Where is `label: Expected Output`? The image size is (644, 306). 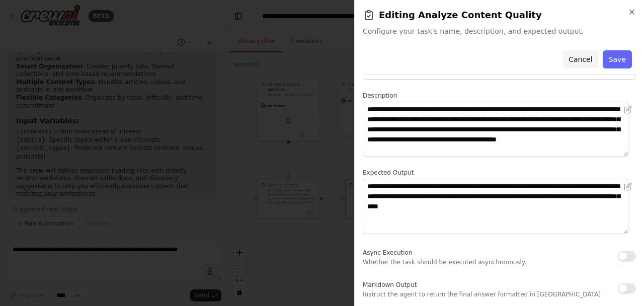
label: Expected Output is located at coordinates (499, 172).